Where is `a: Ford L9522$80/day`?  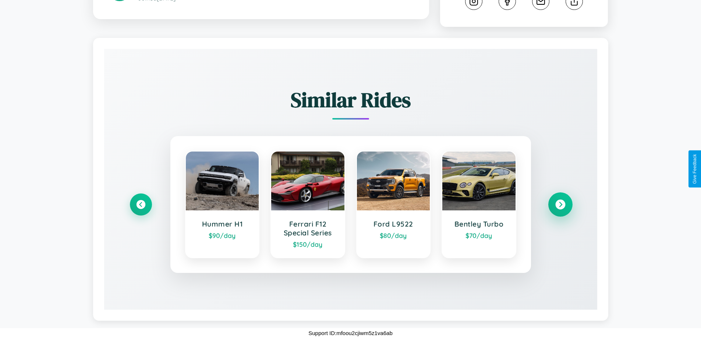 a: Ford L9522$80/day is located at coordinates (393, 205).